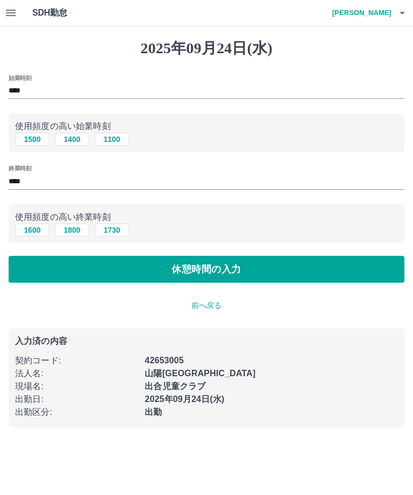 The image size is (413, 495). What do you see at coordinates (20, 168) in the screenshot?
I see `label: 終業時刻` at bounding box center [20, 168].